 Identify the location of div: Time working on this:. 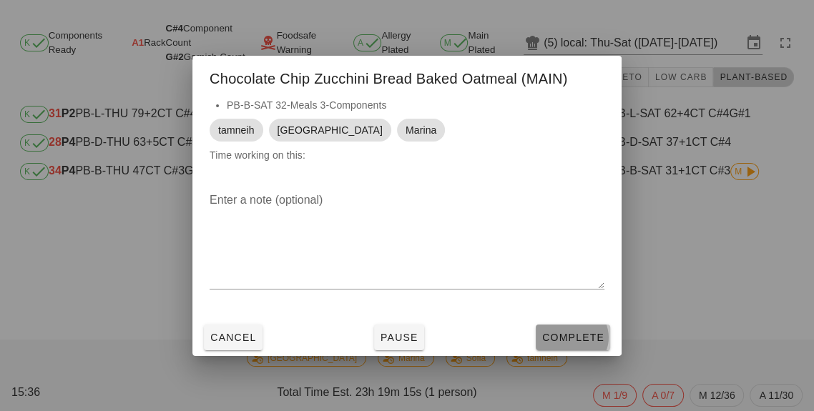
(407, 137).